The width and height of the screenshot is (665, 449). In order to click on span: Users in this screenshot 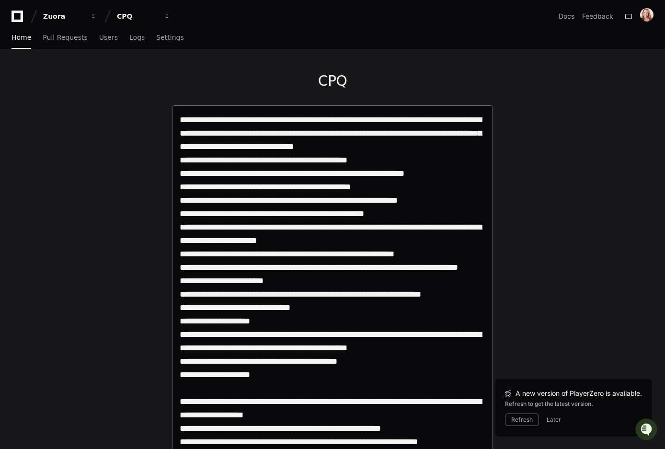, I will do `click(108, 37)`.